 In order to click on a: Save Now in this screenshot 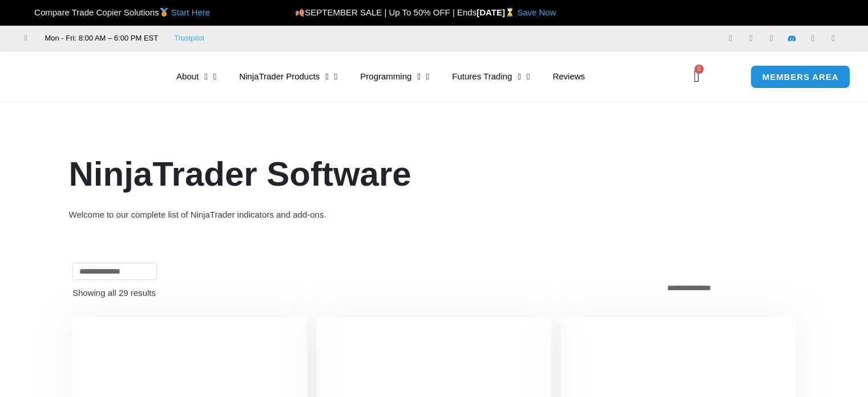, I will do `click(536, 12)`.